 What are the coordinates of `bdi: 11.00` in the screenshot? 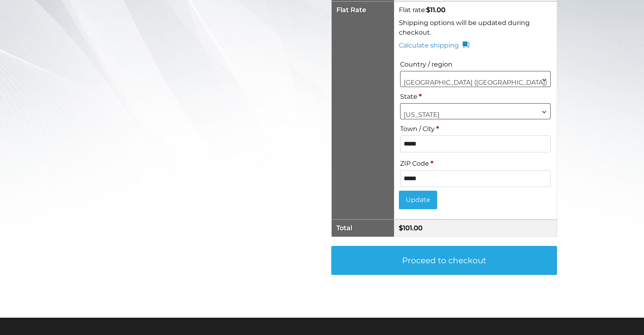 It's located at (435, 10).